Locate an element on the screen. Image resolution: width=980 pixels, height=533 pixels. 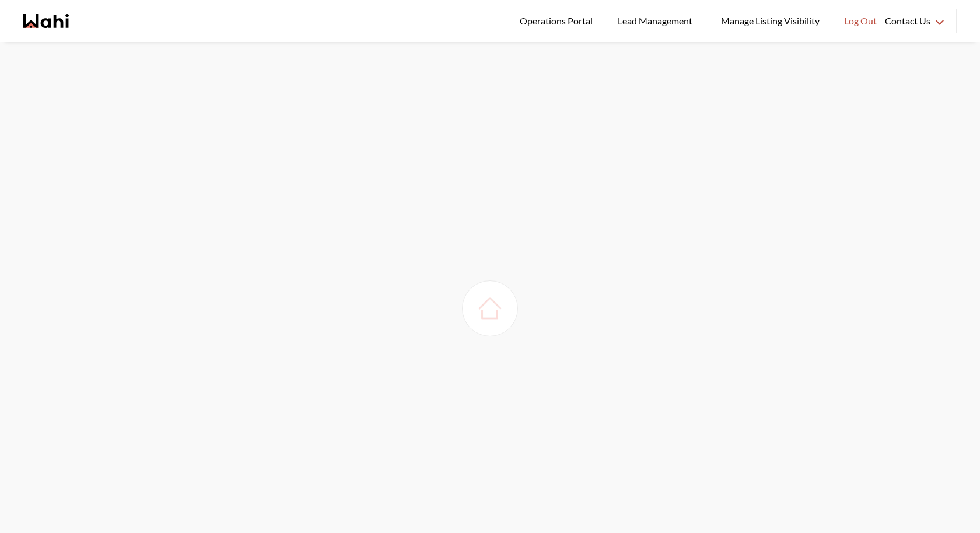
span: Manage Listing Visibility is located at coordinates (770, 21).